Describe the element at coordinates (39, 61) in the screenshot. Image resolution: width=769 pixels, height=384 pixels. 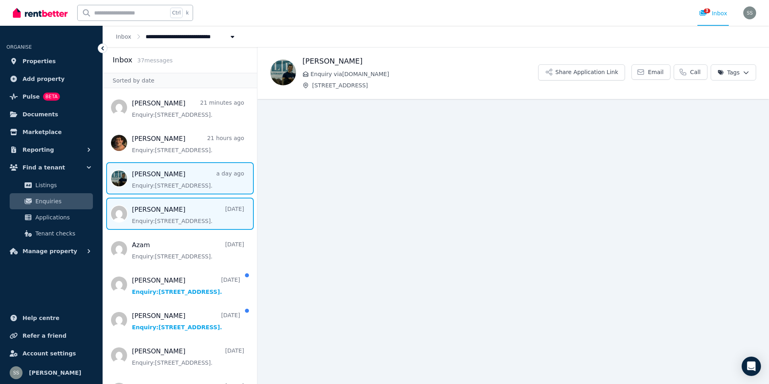
I see `span: Properties` at that location.